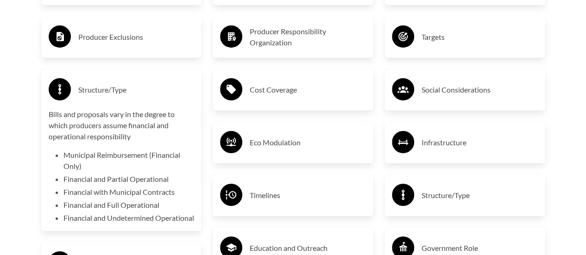  Describe the element at coordinates (307, 90) in the screenshot. I see `h3: Cost Coverage` at that location.